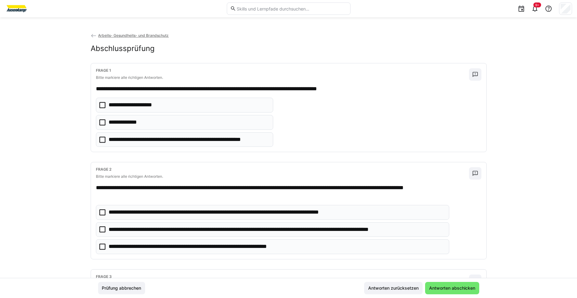 The height and width of the screenshot is (298, 577). Describe the element at coordinates (282, 169) in the screenshot. I see `h4: Frage 2` at that location.